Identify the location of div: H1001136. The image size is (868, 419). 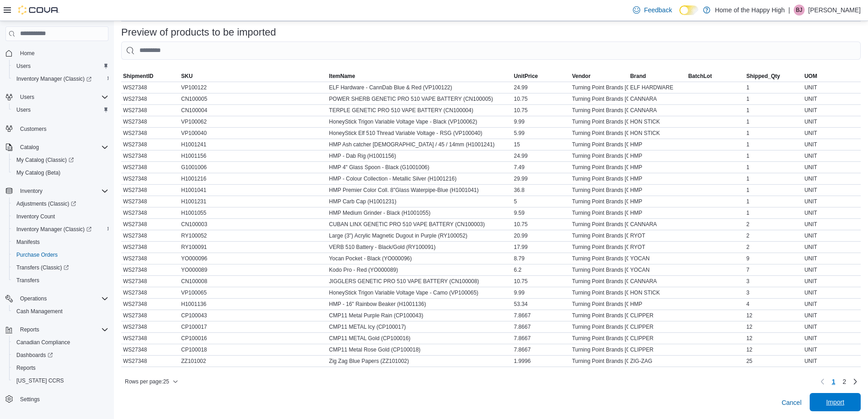
(254, 304).